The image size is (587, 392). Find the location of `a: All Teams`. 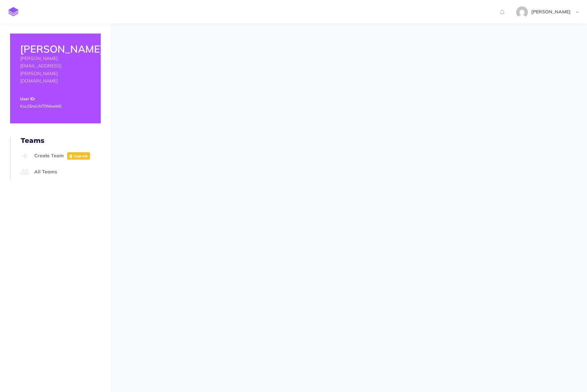

a: All Teams is located at coordinates (60, 172).